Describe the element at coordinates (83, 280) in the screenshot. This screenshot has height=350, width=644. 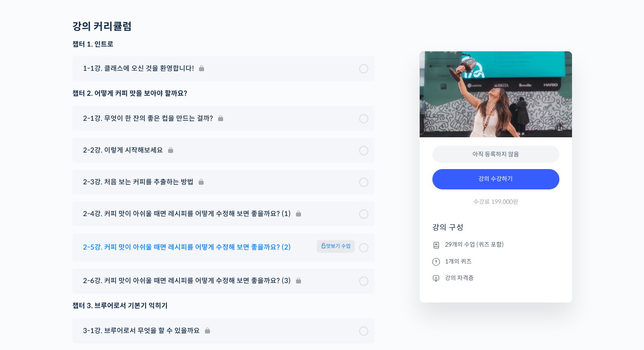
I see `a: 대화` at that location.